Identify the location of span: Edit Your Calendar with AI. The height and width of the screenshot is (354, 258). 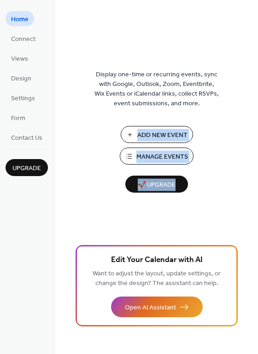
(156, 260).